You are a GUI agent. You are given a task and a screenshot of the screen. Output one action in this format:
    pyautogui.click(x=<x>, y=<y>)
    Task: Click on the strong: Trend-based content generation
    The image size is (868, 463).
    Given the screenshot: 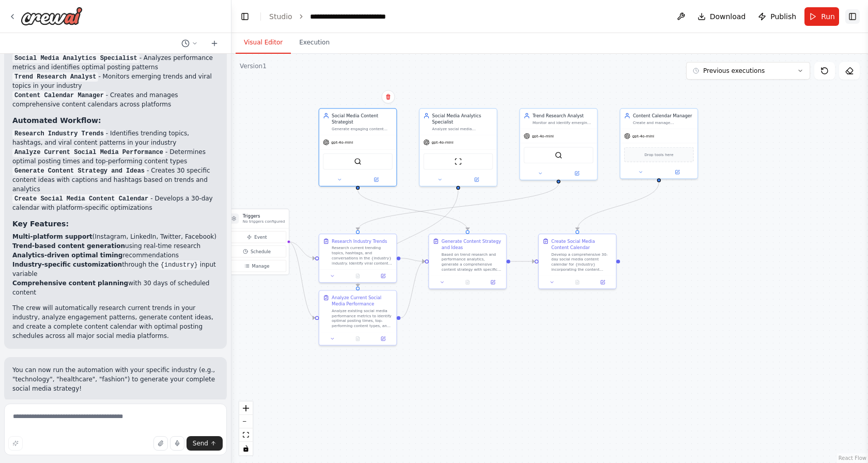 What is the action you would take?
    pyautogui.click(x=69, y=246)
    